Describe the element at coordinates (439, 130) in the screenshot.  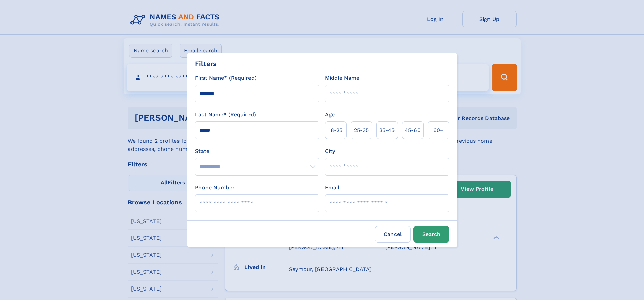
I see `span: 60+` at that location.